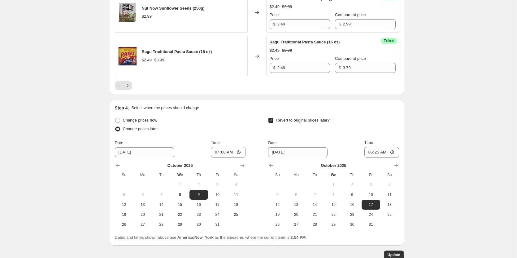  What do you see at coordinates (334, 175) in the screenshot?
I see `span: We` at bounding box center [334, 175].